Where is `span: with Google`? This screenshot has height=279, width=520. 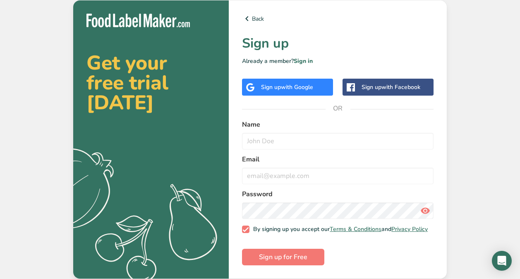
span: with Google is located at coordinates (297, 87).